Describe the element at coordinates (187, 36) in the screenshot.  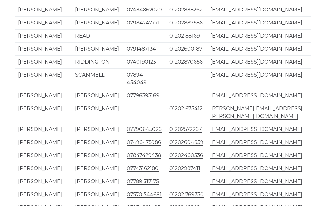
I see `td: 01202 881691` at that location.